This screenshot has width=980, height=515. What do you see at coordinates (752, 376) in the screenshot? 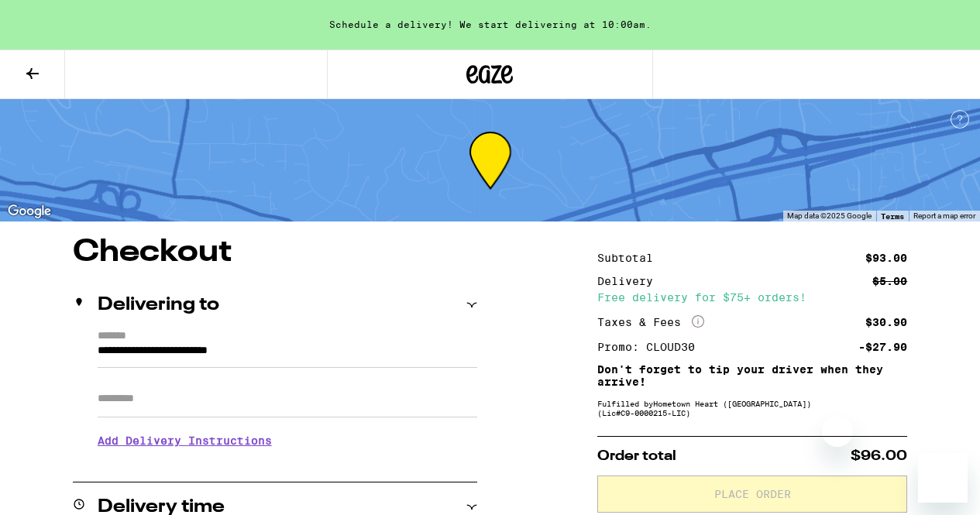
I see `p: Don't forget to tip your driver when they arrive!` at bounding box center [752, 376].